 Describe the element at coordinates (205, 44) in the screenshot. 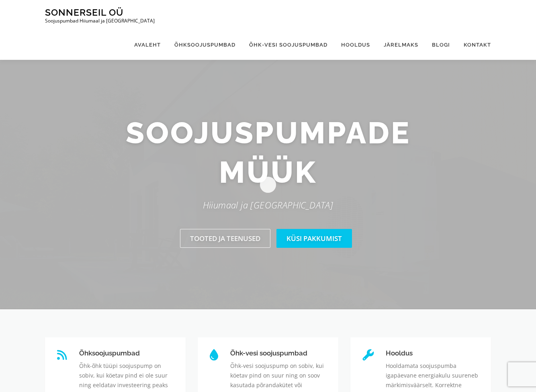

I see `a: Õhksoojuspumbad` at that location.